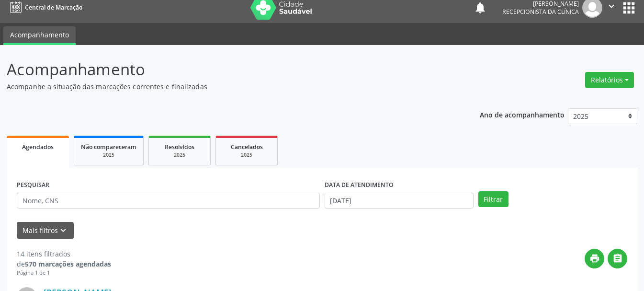 The width and height of the screenshot is (644, 291). What do you see at coordinates (33, 185) in the screenshot?
I see `label: PESQUISAR` at bounding box center [33, 185].